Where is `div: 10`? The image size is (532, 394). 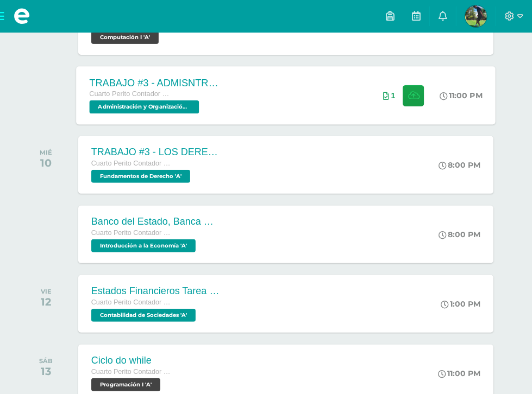
div: 10 is located at coordinates (46, 163).